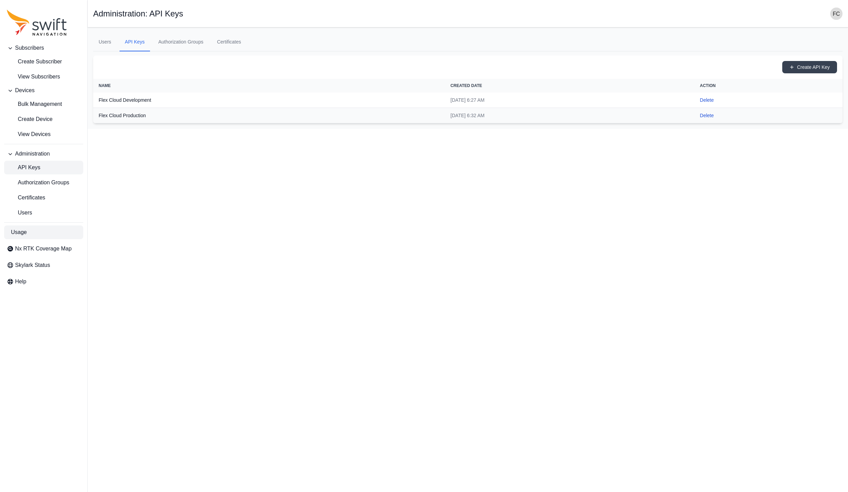 The image size is (848, 492). What do you see at coordinates (44, 90) in the screenshot?
I see `button: Devices` at bounding box center [44, 90].